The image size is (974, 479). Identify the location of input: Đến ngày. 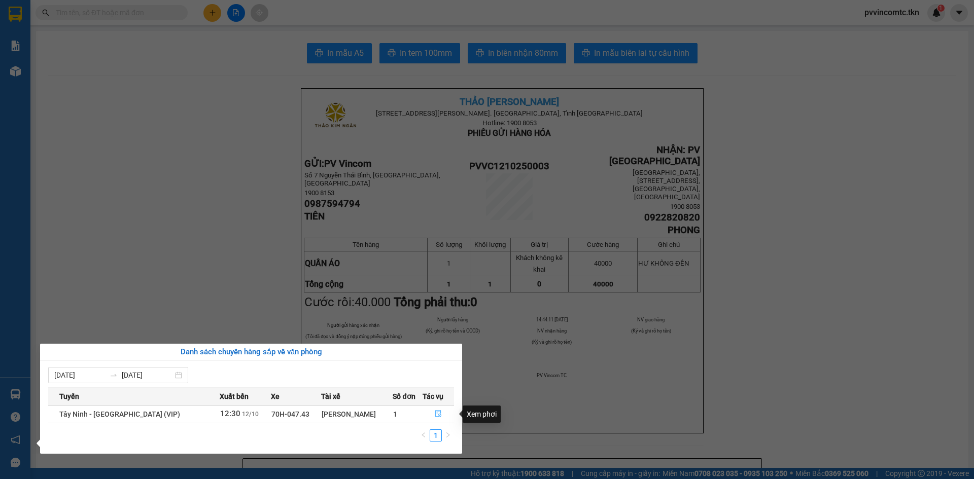
(147, 375).